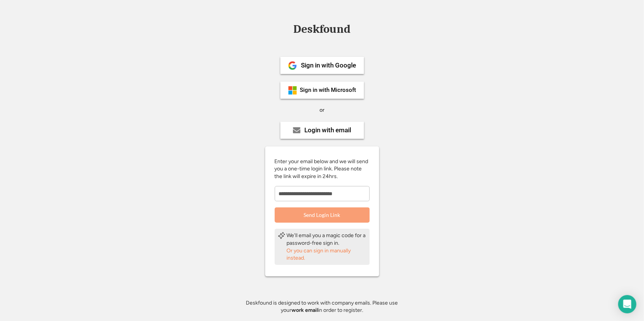 Image resolution: width=644 pixels, height=321 pixels. What do you see at coordinates (322, 169) in the screenshot?
I see `div: Enter your email below and we will send you a one-time login link. Please note the link will expi...` at bounding box center [322, 169].